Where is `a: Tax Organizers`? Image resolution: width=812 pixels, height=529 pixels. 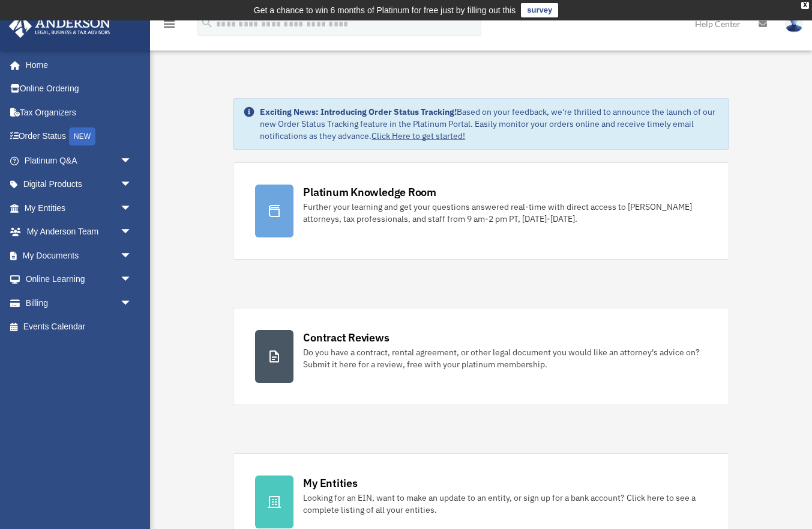 a: Tax Organizers is located at coordinates (79, 113).